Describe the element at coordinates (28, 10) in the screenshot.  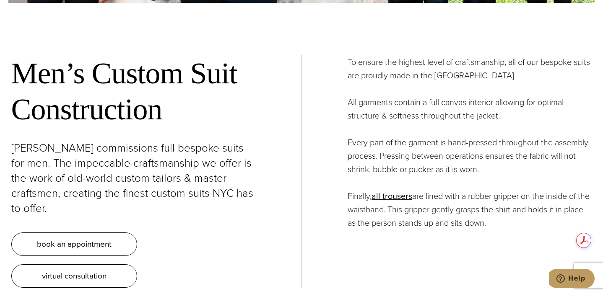
I see `span: Help` at that location.